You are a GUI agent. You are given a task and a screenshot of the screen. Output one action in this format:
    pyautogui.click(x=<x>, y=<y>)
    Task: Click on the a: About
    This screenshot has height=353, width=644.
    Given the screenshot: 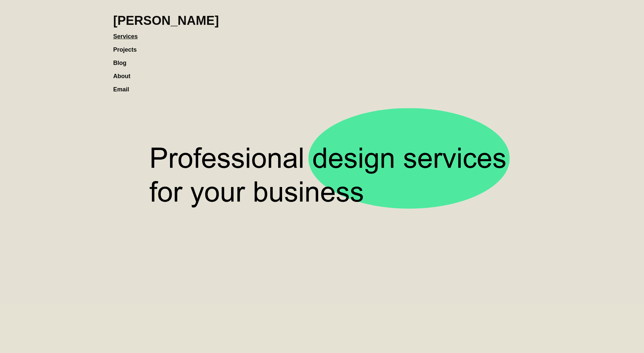 What is the action you would take?
    pyautogui.click(x=125, y=73)
    